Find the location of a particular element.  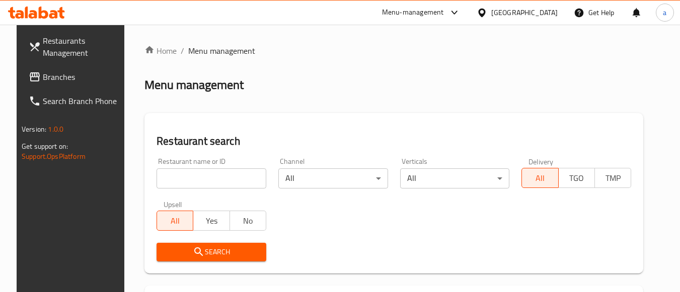

h2: Restaurant search is located at coordinates (394, 141).